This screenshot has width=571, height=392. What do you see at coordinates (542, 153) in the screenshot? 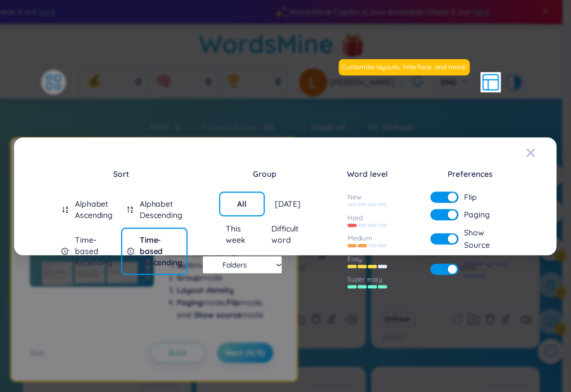
I see `button: Close` at bounding box center [542, 153].